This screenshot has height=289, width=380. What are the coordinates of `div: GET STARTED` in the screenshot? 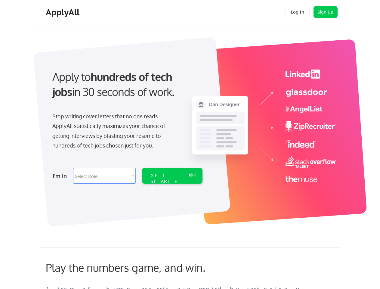 It's located at (167, 182).